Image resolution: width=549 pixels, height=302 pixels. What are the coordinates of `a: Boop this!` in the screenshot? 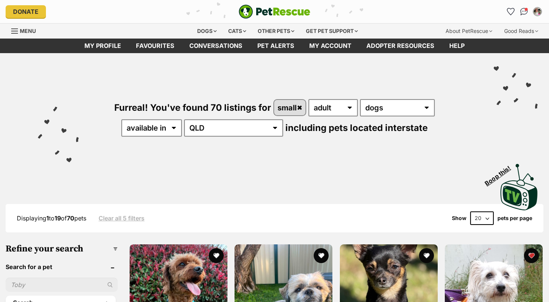 It's located at (519, 184).